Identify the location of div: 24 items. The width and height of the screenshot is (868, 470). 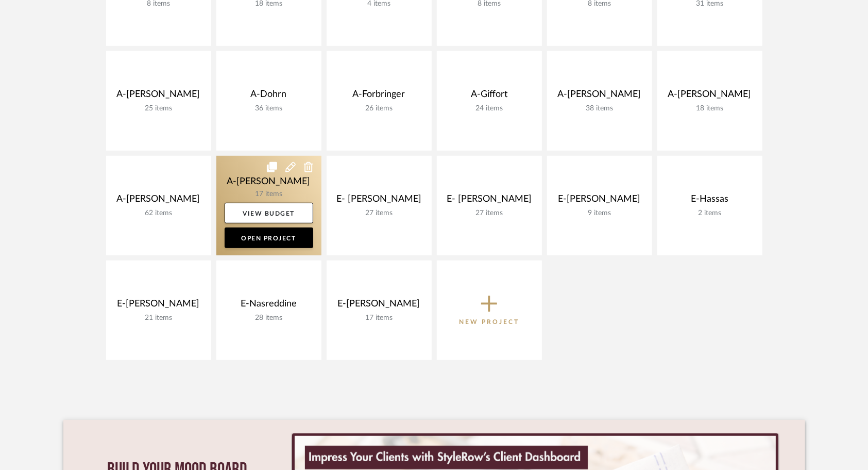
(490, 108).